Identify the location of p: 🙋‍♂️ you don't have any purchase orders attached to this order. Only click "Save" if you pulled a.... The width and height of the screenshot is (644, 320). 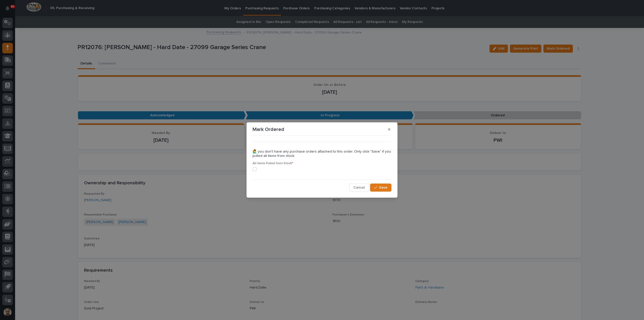
(322, 154).